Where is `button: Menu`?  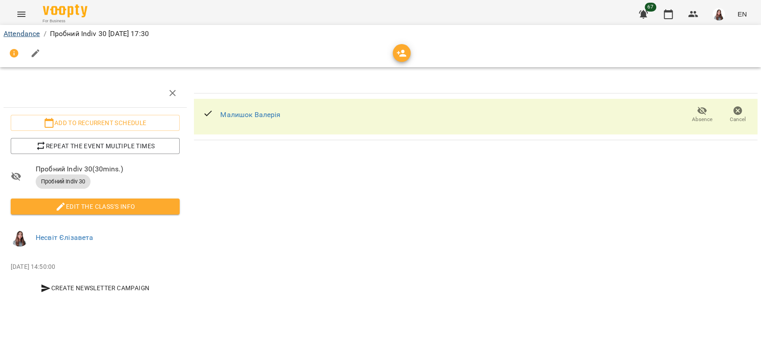
button: Menu is located at coordinates (21, 14).